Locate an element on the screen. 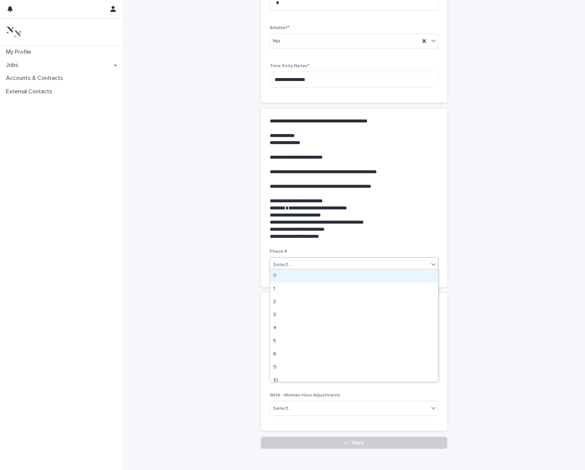  span: WHA - Woman Hour Adjustments is located at coordinates (305, 395).